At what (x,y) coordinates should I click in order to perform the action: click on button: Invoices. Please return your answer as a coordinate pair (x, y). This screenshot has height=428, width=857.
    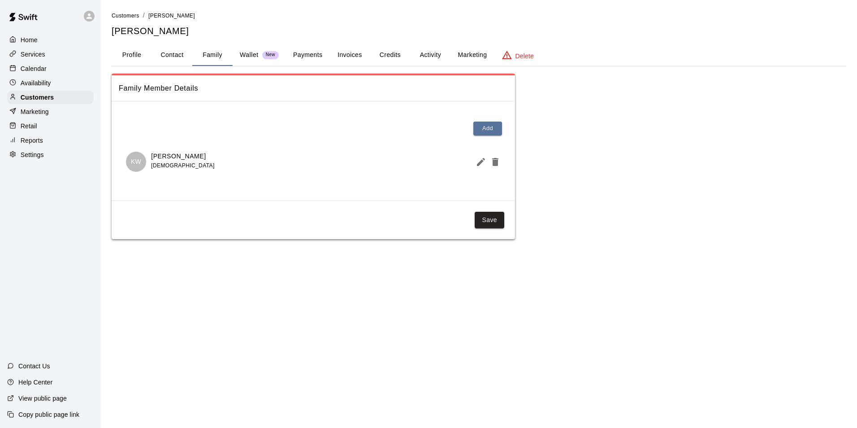
    Looking at the image, I should click on (350, 55).